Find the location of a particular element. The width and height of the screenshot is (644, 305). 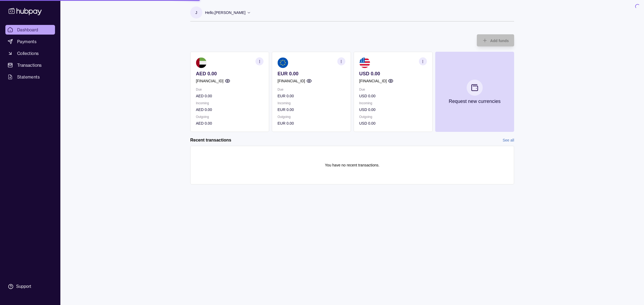

a: See all is located at coordinates (508, 140).